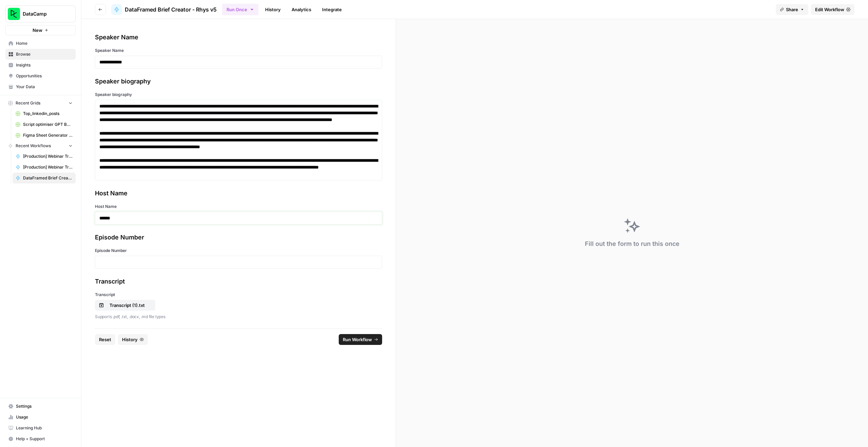 This screenshot has height=447, width=868. What do you see at coordinates (40, 439) in the screenshot?
I see `button: Help + Support` at bounding box center [40, 439].